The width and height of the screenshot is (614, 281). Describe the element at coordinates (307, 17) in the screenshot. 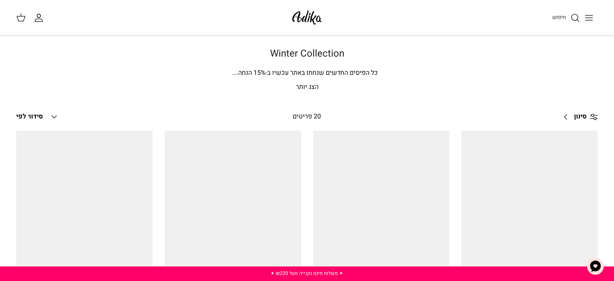

I see `a: Adika IL` at that location.